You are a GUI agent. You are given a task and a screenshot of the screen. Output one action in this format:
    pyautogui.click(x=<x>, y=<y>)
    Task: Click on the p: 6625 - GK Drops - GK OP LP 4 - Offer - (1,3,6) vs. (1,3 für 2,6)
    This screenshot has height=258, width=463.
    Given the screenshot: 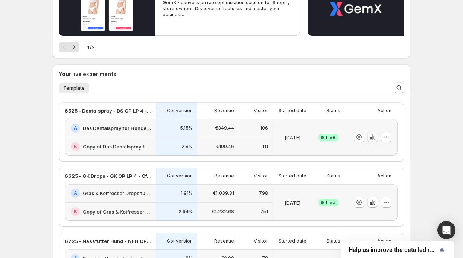 What is the action you would take?
    pyautogui.click(x=108, y=176)
    